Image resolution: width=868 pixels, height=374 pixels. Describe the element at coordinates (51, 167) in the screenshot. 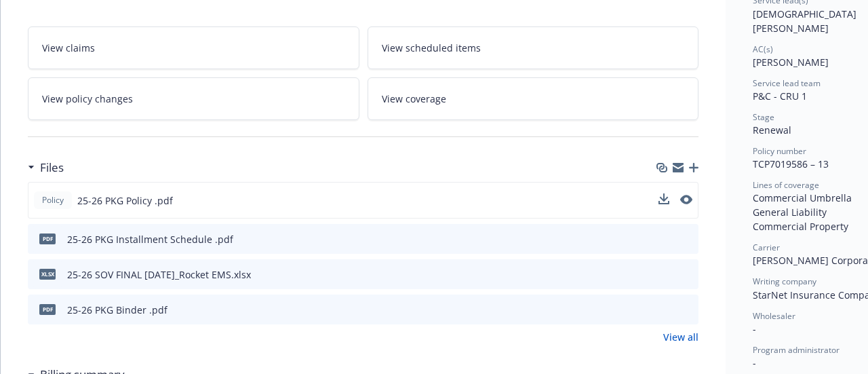

I see `h3: Files` at that location.